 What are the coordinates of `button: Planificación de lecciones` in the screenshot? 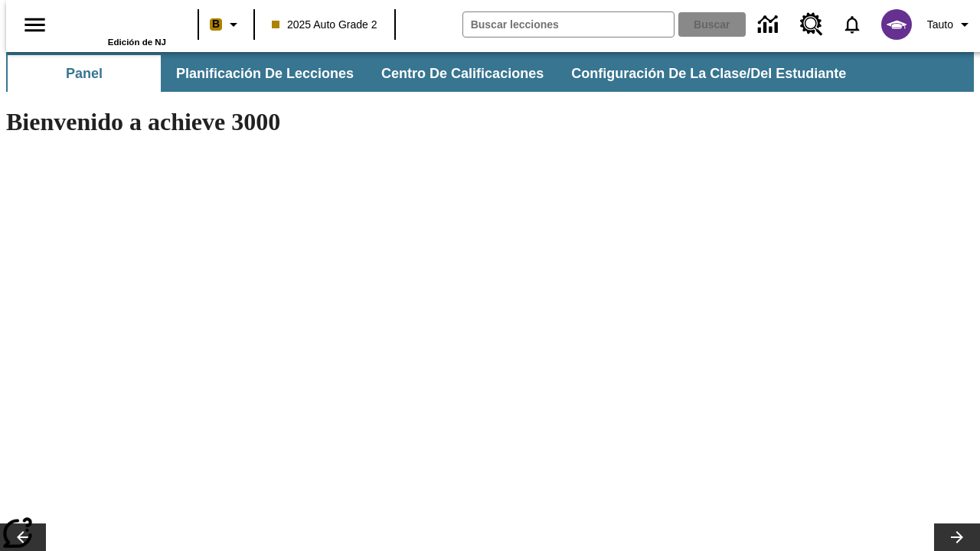 It's located at (265, 73).